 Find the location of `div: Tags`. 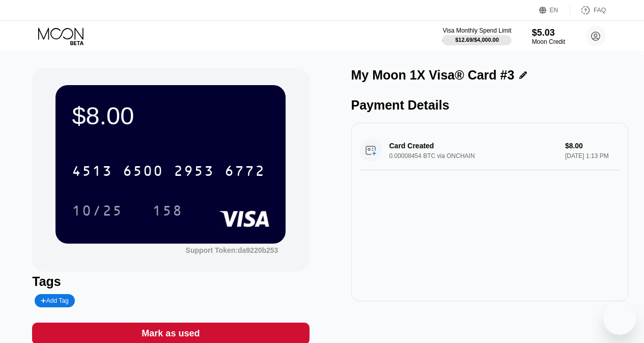

div: Tags is located at coordinates (171, 282).